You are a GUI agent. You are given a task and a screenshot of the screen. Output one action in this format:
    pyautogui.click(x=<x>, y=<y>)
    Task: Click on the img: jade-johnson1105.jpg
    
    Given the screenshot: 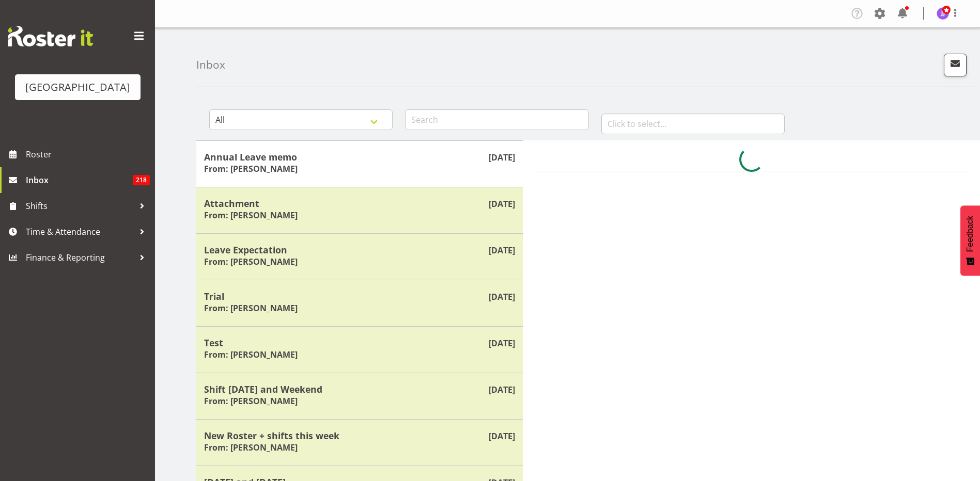 What is the action you would take?
    pyautogui.click(x=943, y=14)
    